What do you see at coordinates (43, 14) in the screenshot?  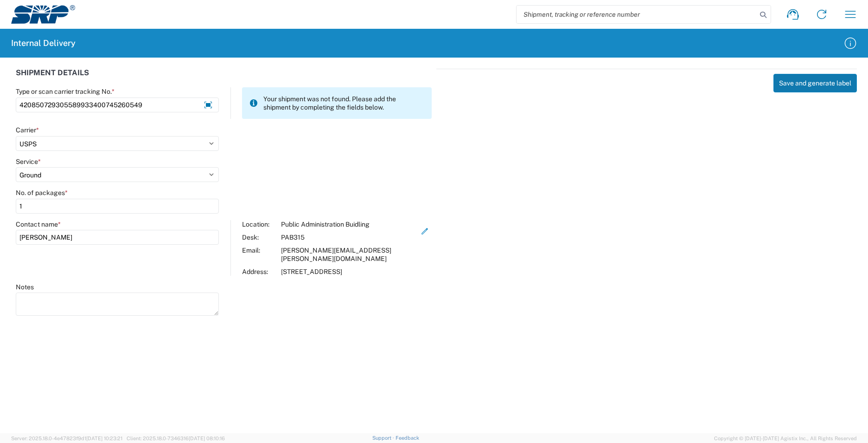 I see `img: srp` at bounding box center [43, 14].